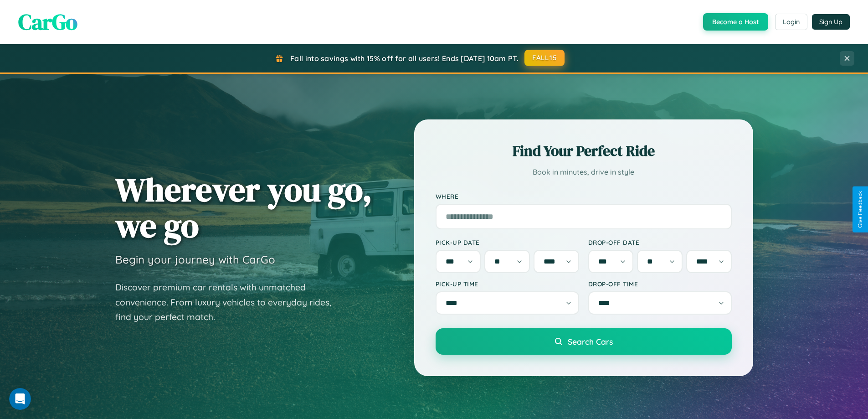  Describe the element at coordinates (584, 341) in the screenshot. I see `button: Search Cars` at that location.